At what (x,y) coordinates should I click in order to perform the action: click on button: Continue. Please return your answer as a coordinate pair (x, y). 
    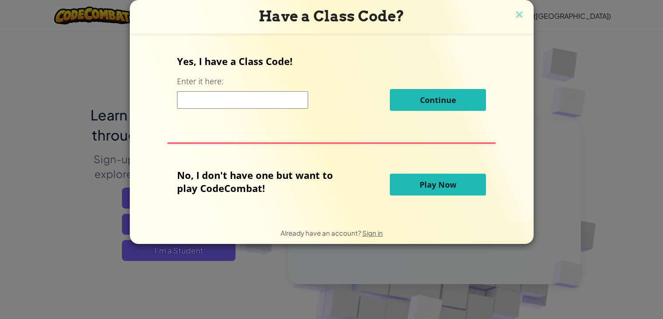
    Looking at the image, I should click on (438, 100).